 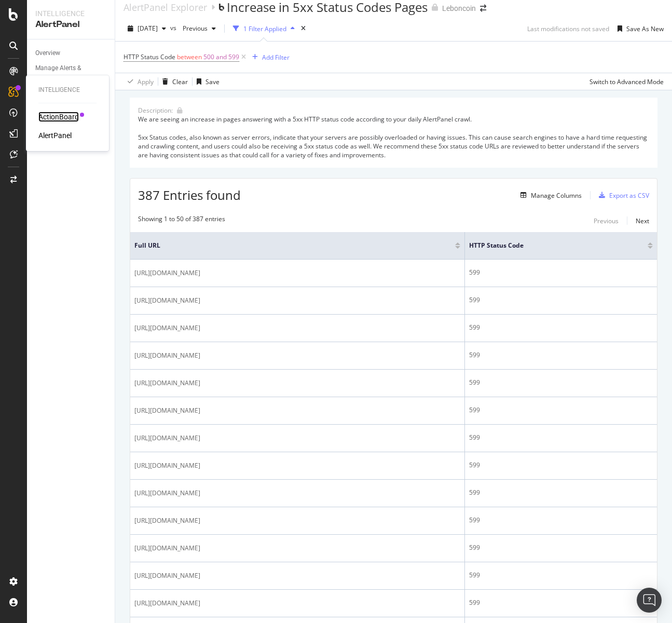 What do you see at coordinates (165, 8) in the screenshot?
I see `a: AlertPanel Explorer` at bounding box center [165, 8].